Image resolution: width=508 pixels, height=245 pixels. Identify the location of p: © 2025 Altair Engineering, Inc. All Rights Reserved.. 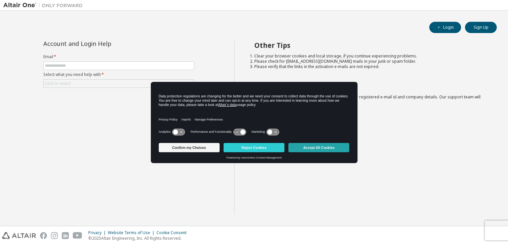
(139, 238).